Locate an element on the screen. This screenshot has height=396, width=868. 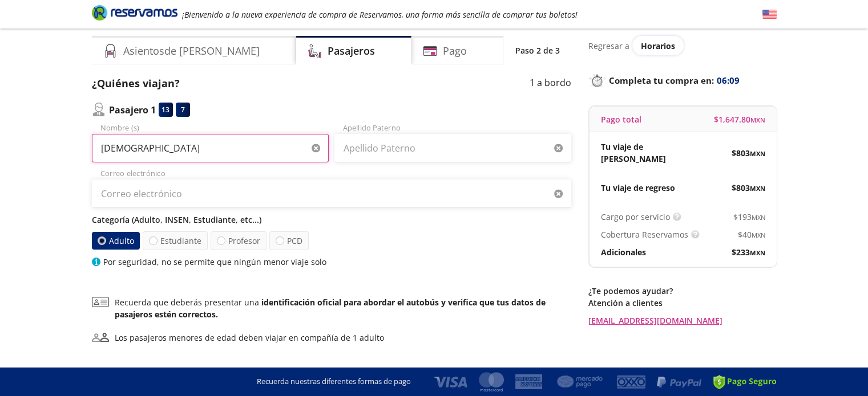
i: Brand Logo is located at coordinates (135, 12).